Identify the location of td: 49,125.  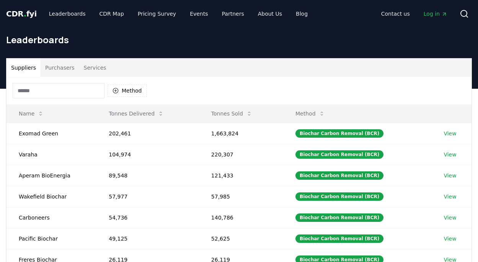
(148, 238).